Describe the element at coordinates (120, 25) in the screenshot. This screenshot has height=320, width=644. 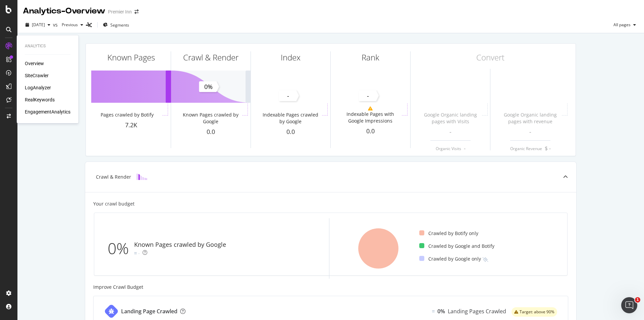
I see `span: Segments` at that location.